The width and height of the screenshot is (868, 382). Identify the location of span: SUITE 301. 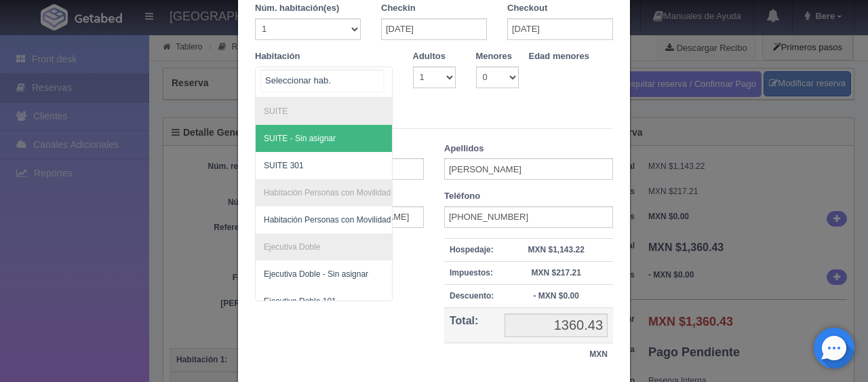
(283, 166).